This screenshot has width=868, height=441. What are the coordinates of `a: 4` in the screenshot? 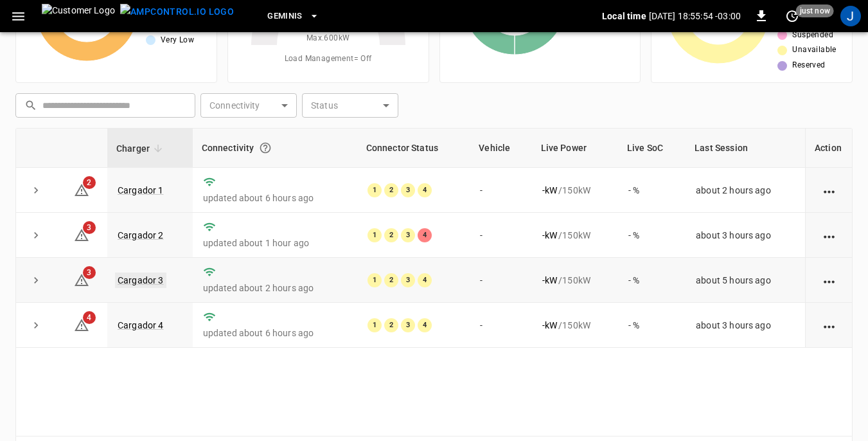 It's located at (82, 324).